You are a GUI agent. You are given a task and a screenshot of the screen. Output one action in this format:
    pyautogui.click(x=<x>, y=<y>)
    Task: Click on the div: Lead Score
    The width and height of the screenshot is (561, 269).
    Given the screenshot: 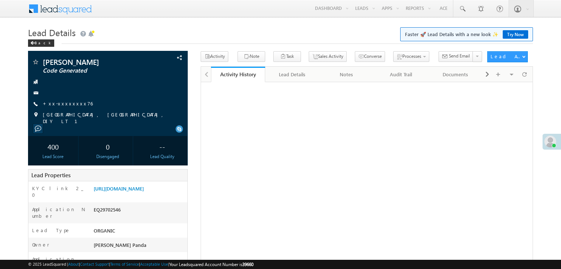 What is the action you would take?
    pyautogui.click(x=53, y=157)
    